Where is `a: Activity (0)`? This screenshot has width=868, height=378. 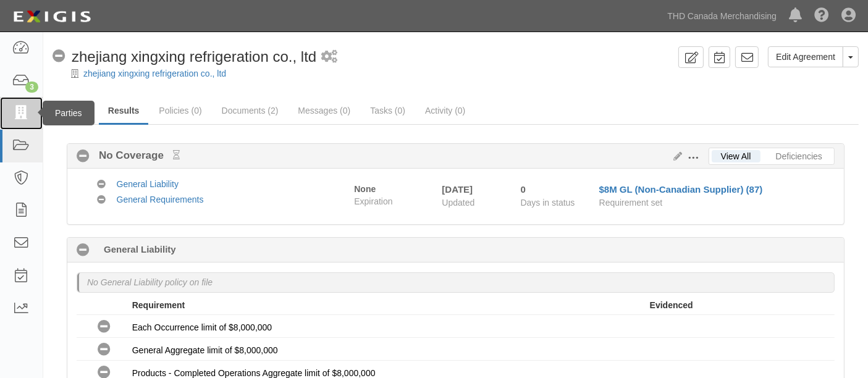
a: Activity (0) is located at coordinates (445, 110).